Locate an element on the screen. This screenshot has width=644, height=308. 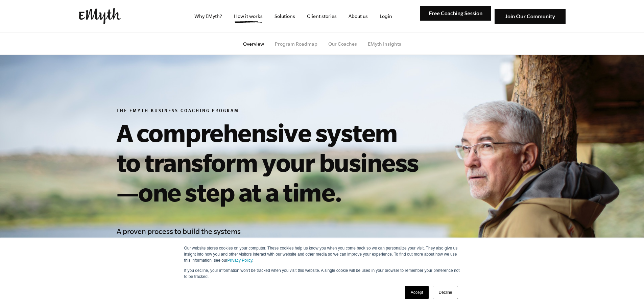
a: Accept is located at coordinates (417, 292).